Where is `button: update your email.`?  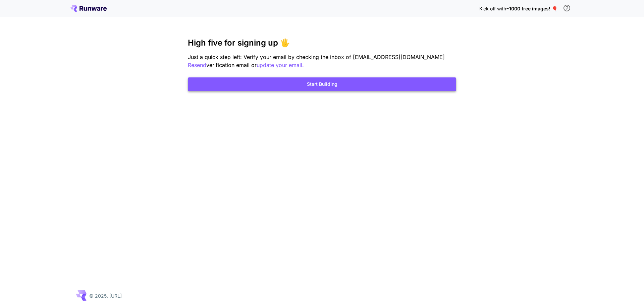
button: update your email. is located at coordinates (280, 65).